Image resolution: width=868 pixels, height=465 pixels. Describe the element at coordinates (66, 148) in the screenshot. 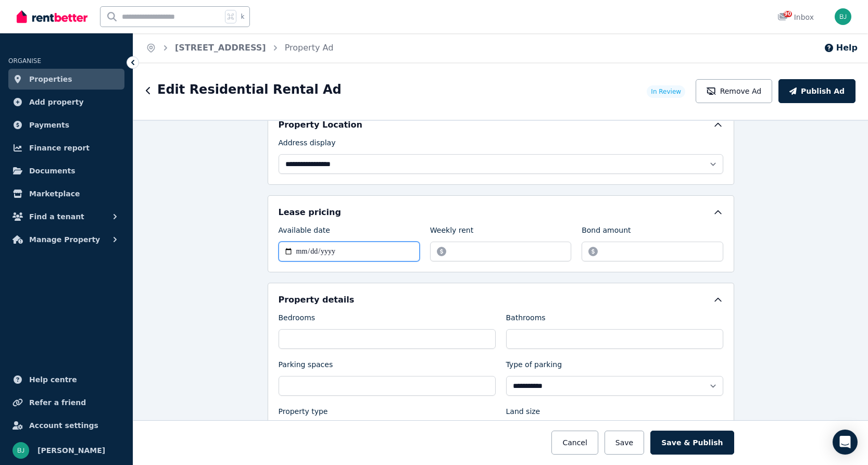

I see `a: Finance report` at that location.